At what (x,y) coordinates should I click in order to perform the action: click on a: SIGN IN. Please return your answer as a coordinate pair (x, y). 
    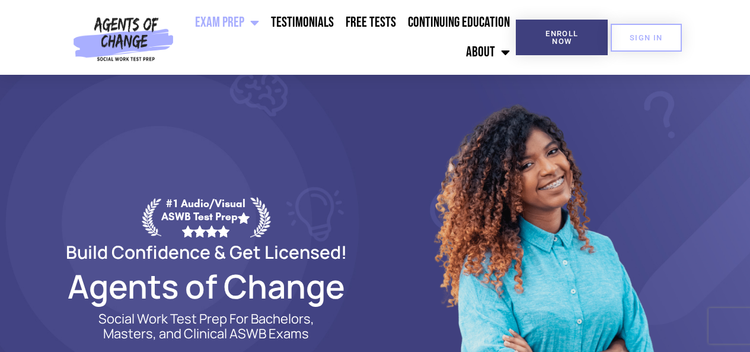
    Looking at the image, I should click on (646, 37).